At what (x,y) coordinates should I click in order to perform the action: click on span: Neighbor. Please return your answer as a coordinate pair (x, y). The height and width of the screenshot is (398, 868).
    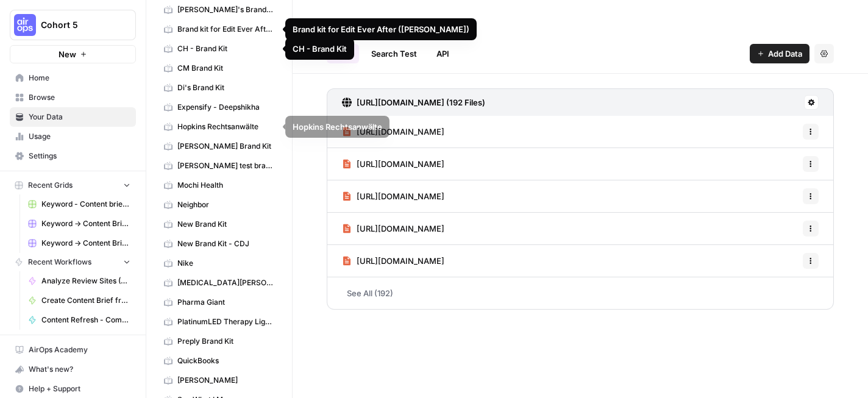
    Looking at the image, I should click on (225, 205).